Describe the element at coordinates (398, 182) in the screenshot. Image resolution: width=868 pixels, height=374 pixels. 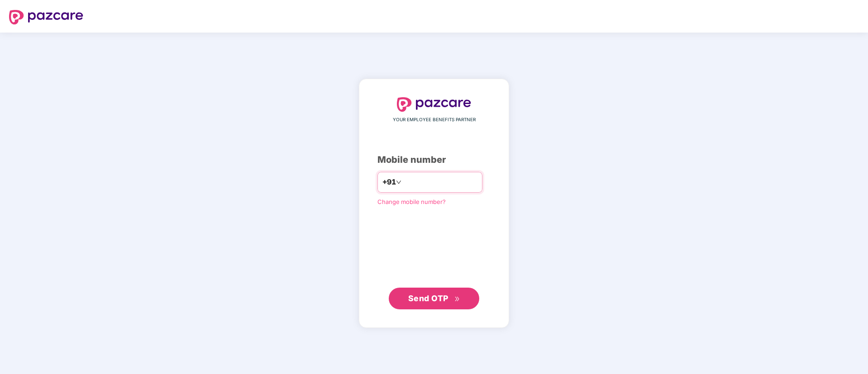
I see `span: down` at that location.